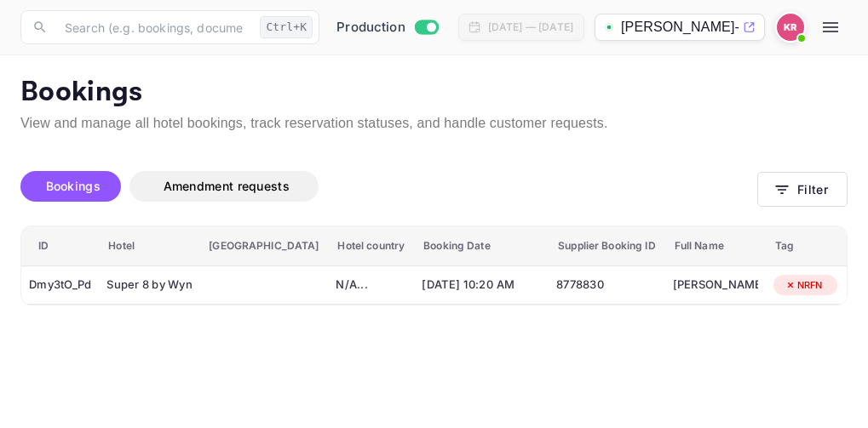 The width and height of the screenshot is (868, 428). Describe the element at coordinates (805, 247) in the screenshot. I see `th: Tag` at that location.